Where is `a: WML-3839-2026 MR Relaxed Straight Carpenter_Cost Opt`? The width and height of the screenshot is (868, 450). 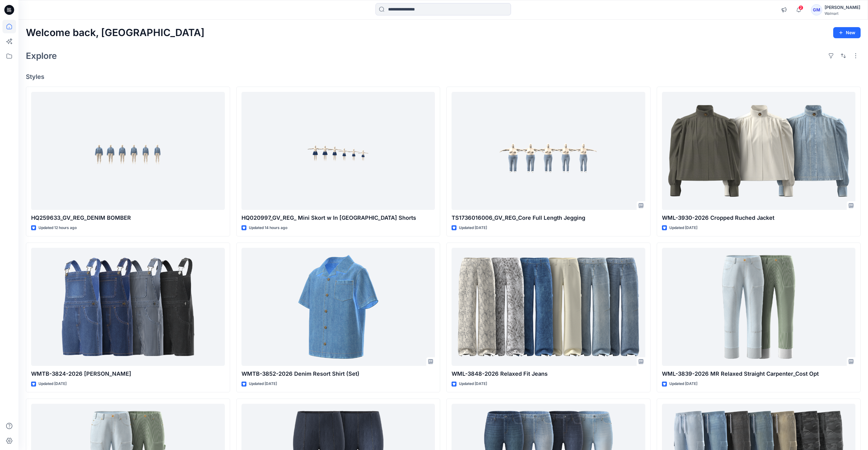 a: WML-3839-2026 MR Relaxed Straight Carpenter_Cost Opt is located at coordinates (758, 307).